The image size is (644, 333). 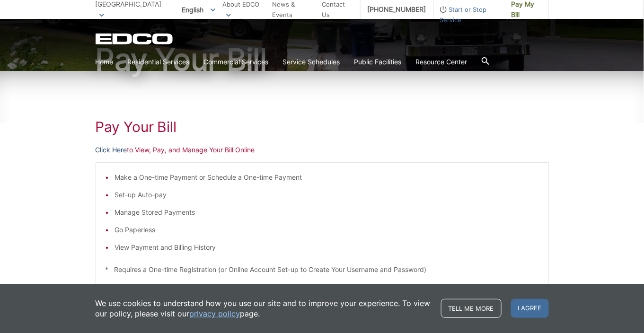 I want to click on span: English, so click(x=198, y=9).